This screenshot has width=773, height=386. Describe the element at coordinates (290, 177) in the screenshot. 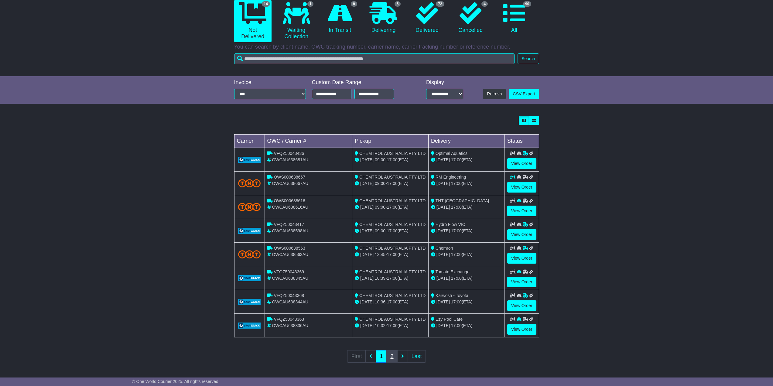

I see `span: OWS000638667` at that location.